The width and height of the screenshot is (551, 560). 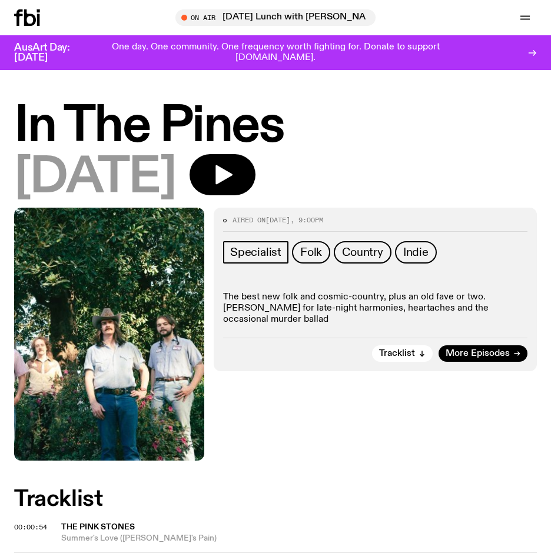 What do you see at coordinates (31, 527) in the screenshot?
I see `span: 00:00:54` at bounding box center [31, 527].